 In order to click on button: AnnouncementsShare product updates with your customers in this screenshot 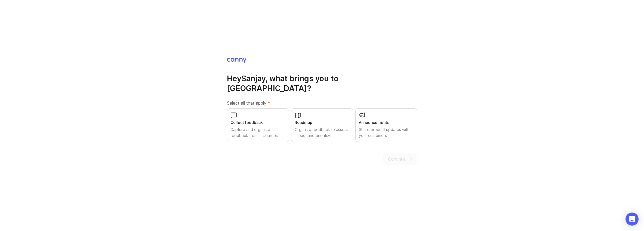, I will do `click(386, 125)`.